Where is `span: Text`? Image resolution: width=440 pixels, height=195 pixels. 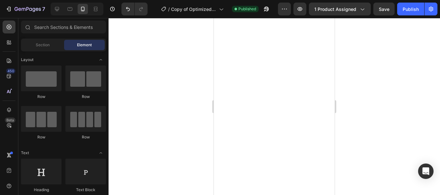 span: Text is located at coordinates (25, 153).